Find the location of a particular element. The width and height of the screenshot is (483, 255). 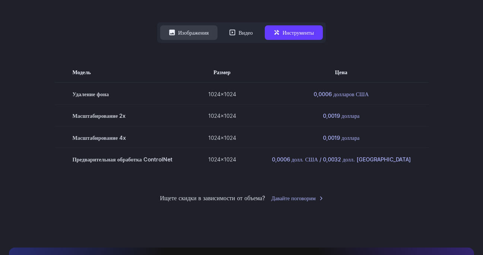

font: Масштабирование 4x is located at coordinates (99, 137).